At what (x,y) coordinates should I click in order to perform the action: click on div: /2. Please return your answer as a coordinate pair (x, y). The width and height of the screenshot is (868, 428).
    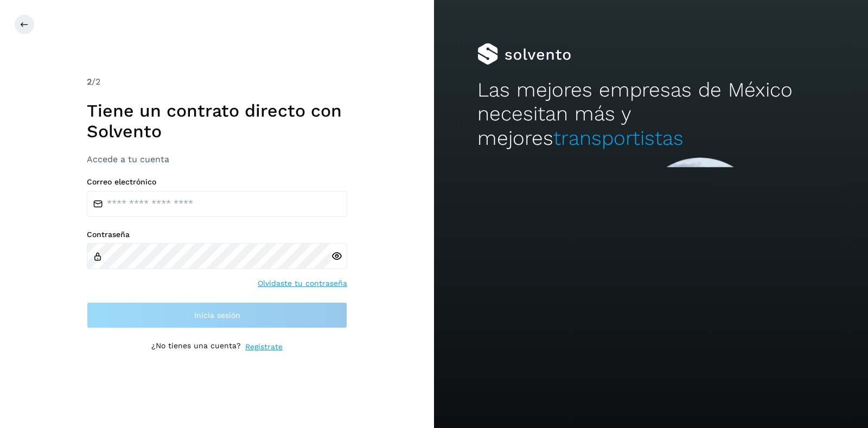
    Looking at the image, I should click on (217, 82).